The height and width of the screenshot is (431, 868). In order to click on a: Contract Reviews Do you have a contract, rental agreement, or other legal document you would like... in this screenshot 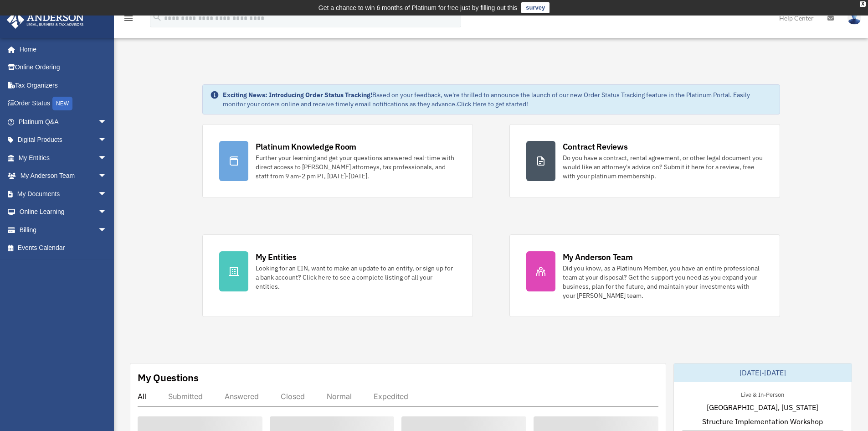, I will do `click(645, 161)`.